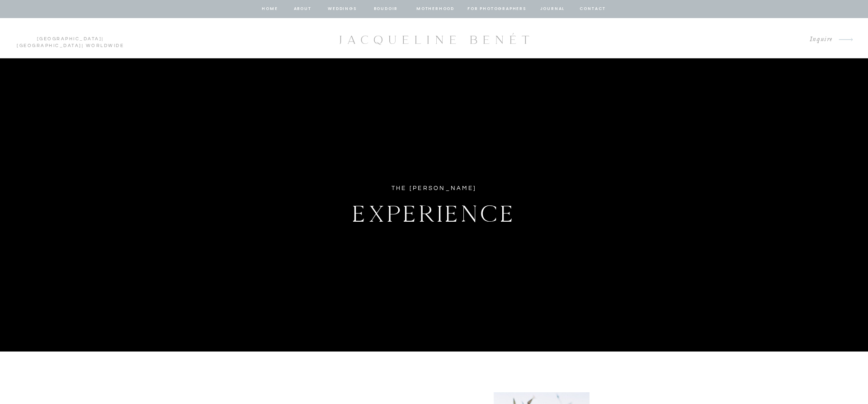 Image resolution: width=868 pixels, height=404 pixels. What do you see at coordinates (342, 9) in the screenshot?
I see `nav: Weddings` at bounding box center [342, 9].